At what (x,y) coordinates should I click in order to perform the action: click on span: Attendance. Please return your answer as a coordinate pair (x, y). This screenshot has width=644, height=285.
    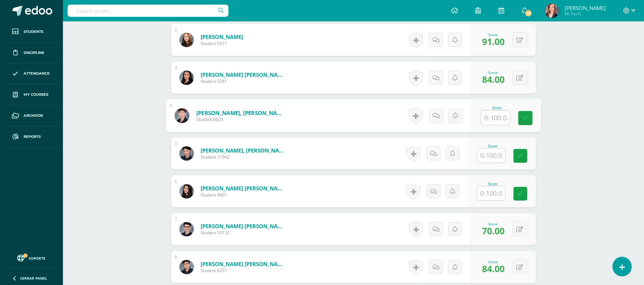
    Looking at the image, I should click on (37, 74).